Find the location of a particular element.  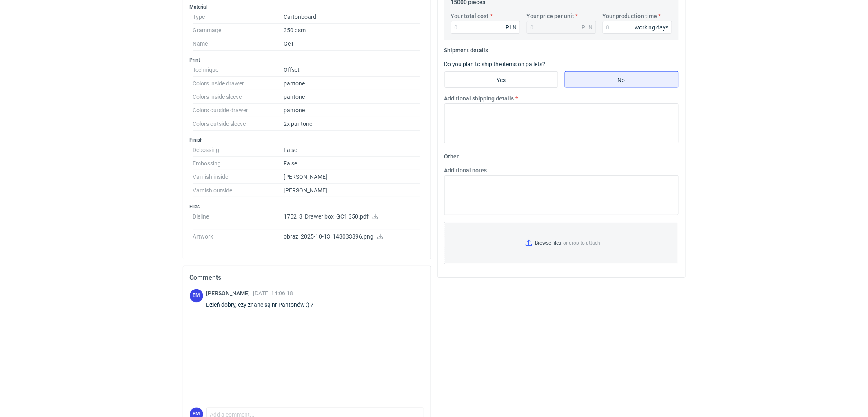

dt: Colors inside drawer is located at coordinates (238, 83).